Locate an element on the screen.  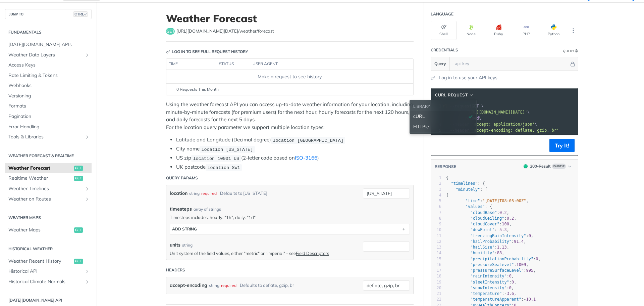
span: "temperature" is located at coordinates (486, 293).